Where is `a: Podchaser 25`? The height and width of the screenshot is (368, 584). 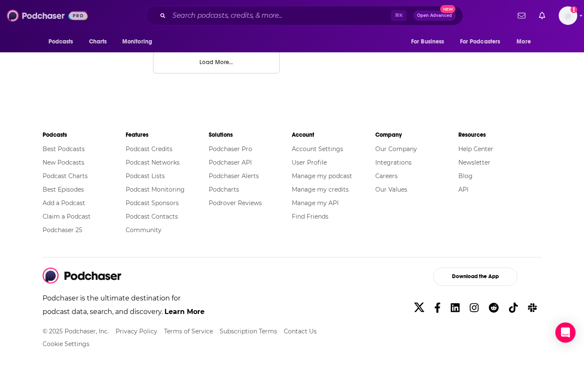 a: Podchaser 25 is located at coordinates (62, 230).